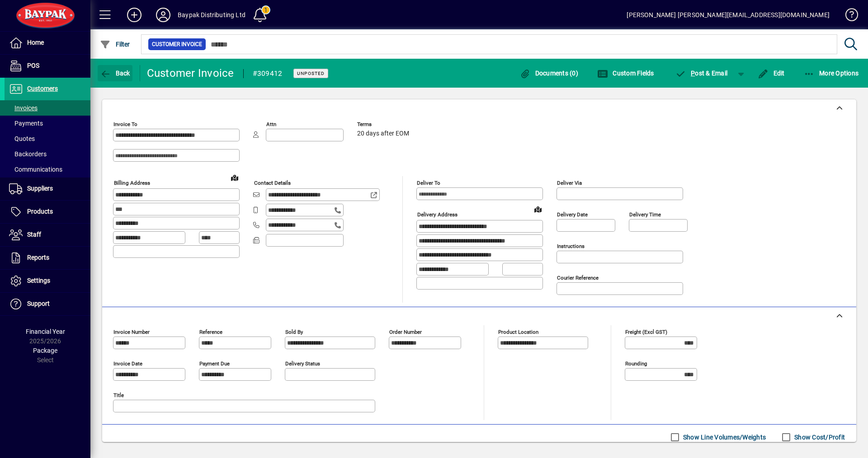 The height and width of the screenshot is (458, 868). Describe the element at coordinates (723, 438) in the screenshot. I see `label: Show Line Volumes/Weights` at that location.